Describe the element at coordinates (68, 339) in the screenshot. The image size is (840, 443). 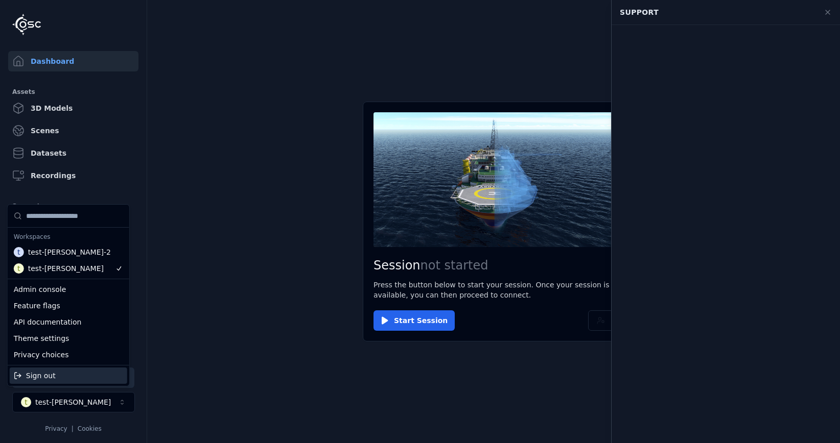
I see `div: Theme settings` at that location.